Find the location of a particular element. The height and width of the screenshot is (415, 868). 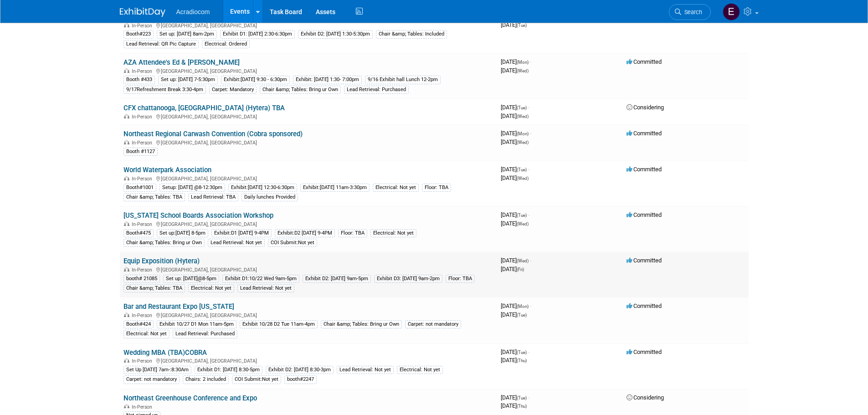

div: Electrical: Ordered is located at coordinates (226, 44).